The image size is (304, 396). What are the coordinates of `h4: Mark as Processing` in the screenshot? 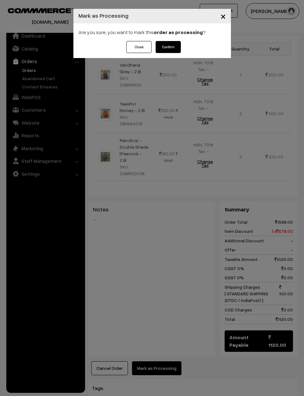 It's located at (103, 15).